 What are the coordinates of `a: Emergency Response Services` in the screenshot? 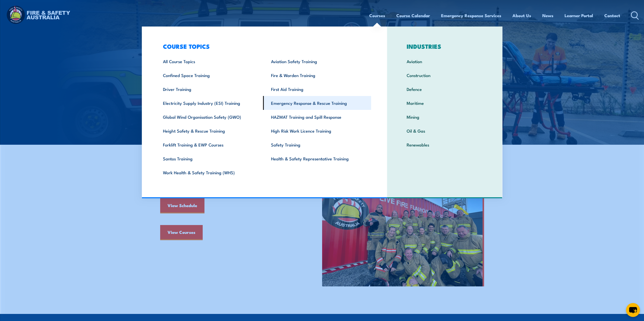 It's located at (471, 15).